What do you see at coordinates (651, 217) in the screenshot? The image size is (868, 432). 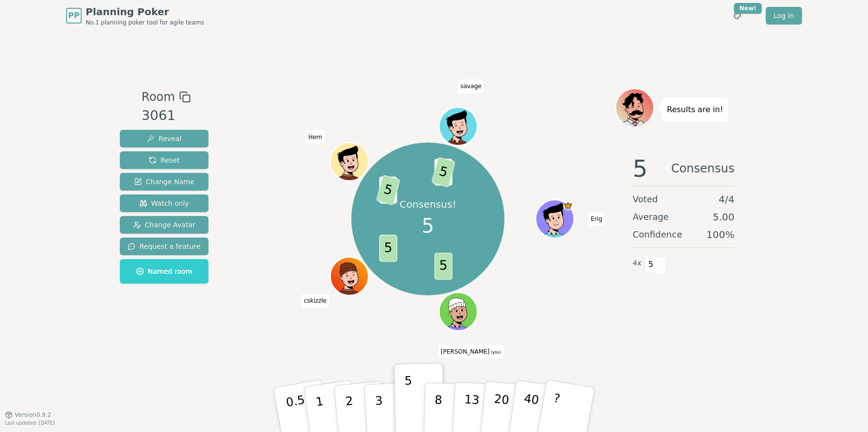 I see `span: Average` at bounding box center [651, 217].